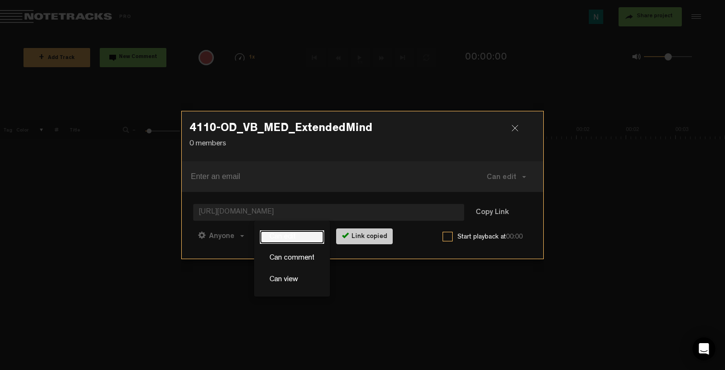 Image resolution: width=725 pixels, height=370 pixels. I want to click on button: Copy Link, so click(492, 213).